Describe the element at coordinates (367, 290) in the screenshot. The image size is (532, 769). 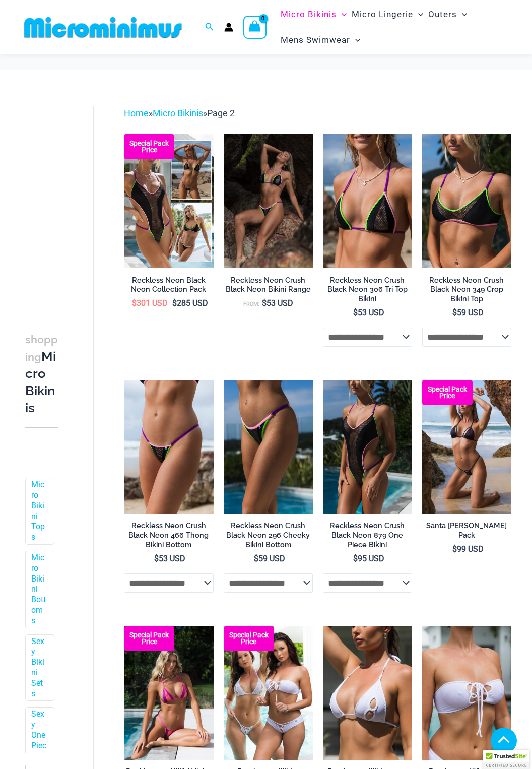
I see `h2: Reckless Neon Crush Black Neon 306 Tri Top Bikini` at that location.